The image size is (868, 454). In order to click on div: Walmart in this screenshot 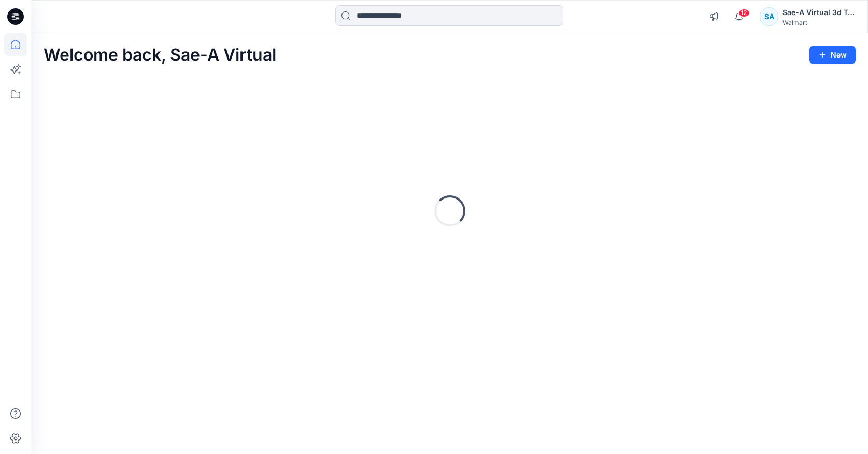, I will do `click(819, 23)`.